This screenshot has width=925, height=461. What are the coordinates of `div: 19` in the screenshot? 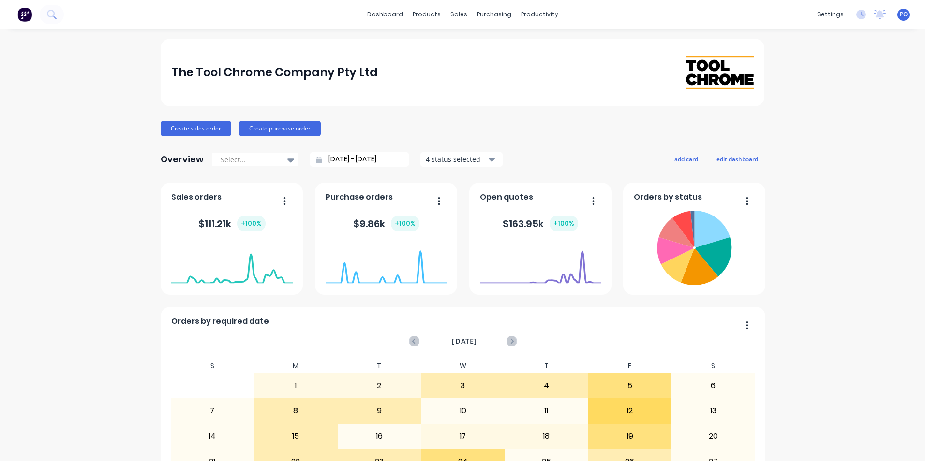 It's located at (629, 437).